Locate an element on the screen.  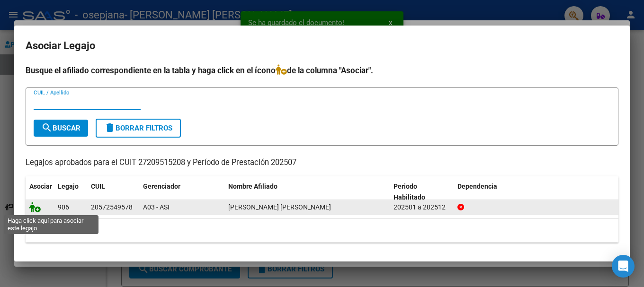
datatable-header-cell: Dependencia is located at coordinates (536, 192).